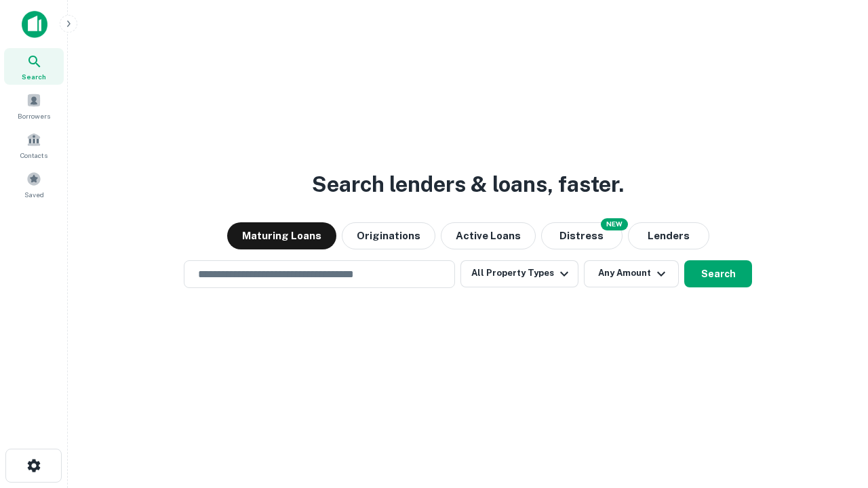 The image size is (868, 488). Describe the element at coordinates (35, 24) in the screenshot. I see `img: capitalize-icon.png` at that location.